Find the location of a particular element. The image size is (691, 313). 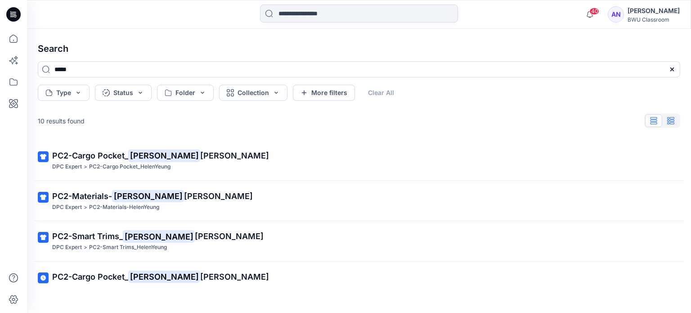

span: PC2-Materials- is located at coordinates (82, 196).